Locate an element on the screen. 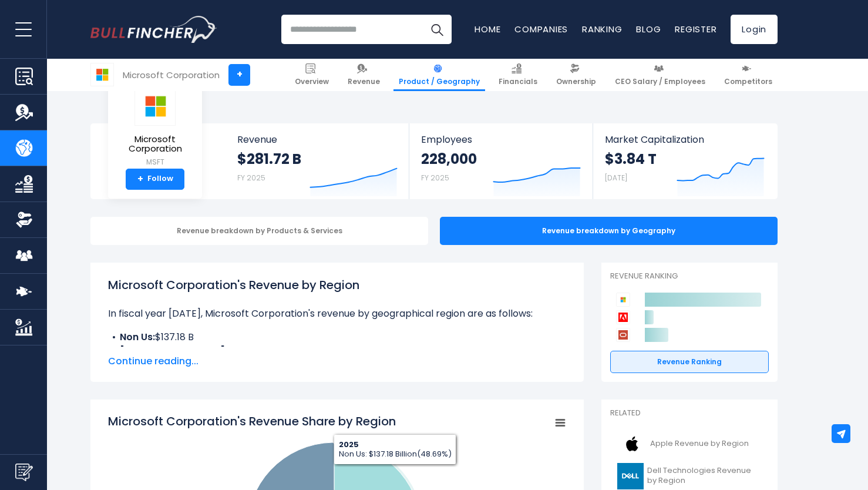 This screenshot has width=868, height=490. p: Related is located at coordinates (689, 413).